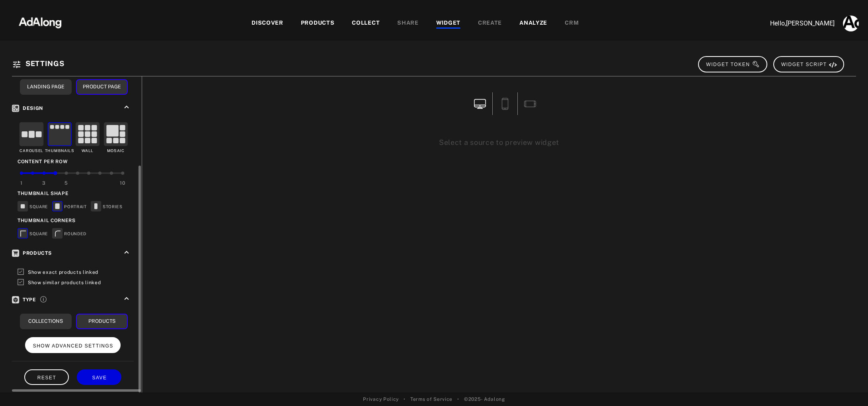 Image resolution: width=868 pixels, height=406 pixels. Describe the element at coordinates (40, 22) in the screenshot. I see `img: 63233d7d88ed69de3c212112c67096b6.png` at that location.